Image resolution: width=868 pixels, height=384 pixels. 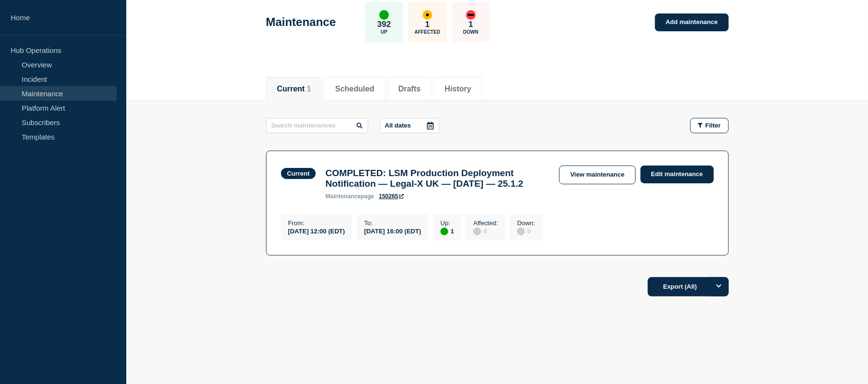 What do you see at coordinates (427, 31) in the screenshot?
I see `p: Affected` at bounding box center [427, 31].